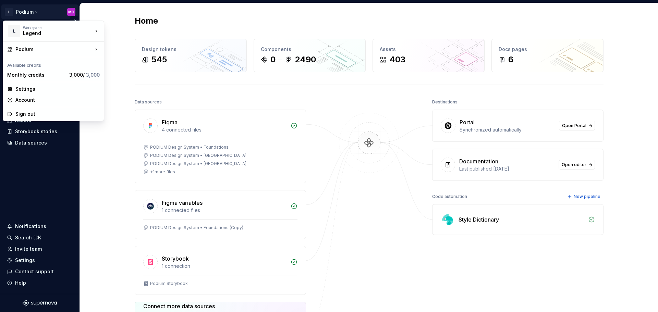 This screenshot has width=658, height=312. What do you see at coordinates (54, 49) in the screenshot?
I see `div: Podium` at bounding box center [54, 49].